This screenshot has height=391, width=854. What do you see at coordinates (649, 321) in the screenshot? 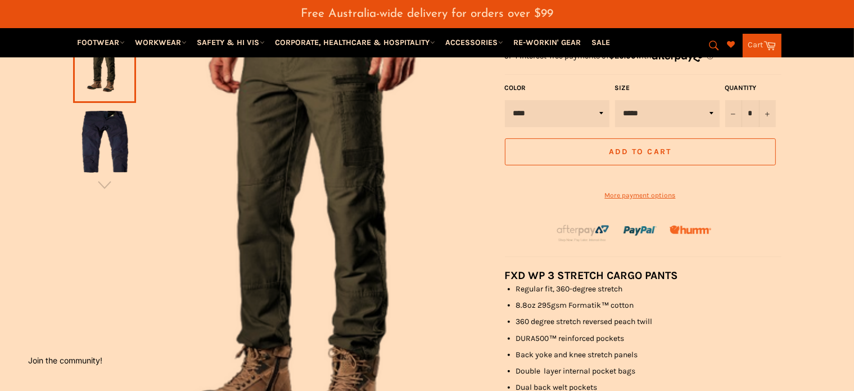
I see `li: 360 degree stretch reversed peach twill` at bounding box center [649, 321].